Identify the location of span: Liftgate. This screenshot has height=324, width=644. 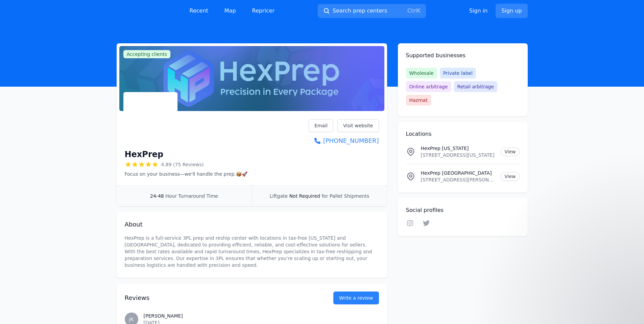
(278, 196).